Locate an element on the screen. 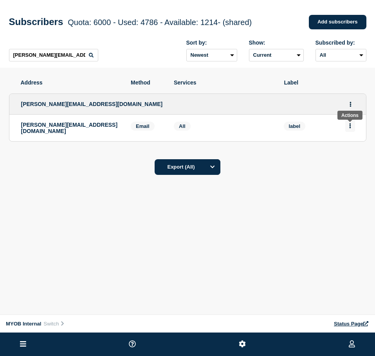 Image resolution: width=375 pixels, height=356 pixels. button: Options is located at coordinates (213, 167).